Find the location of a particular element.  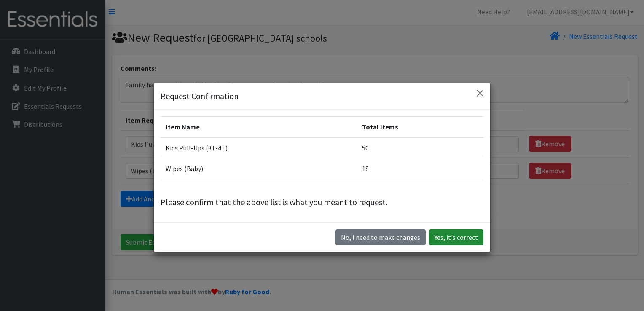

th: Item Name is located at coordinates (259, 127).